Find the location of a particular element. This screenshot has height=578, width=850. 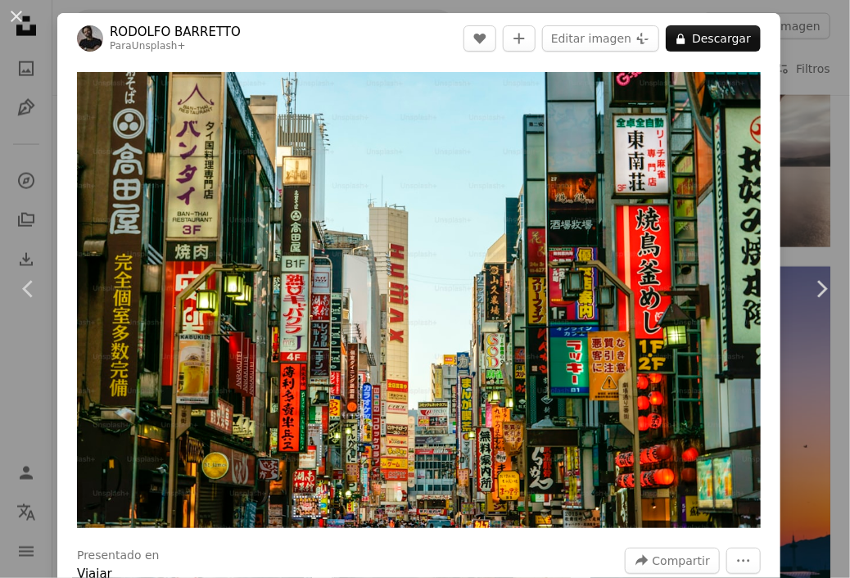

img: Ve al perfil de RODOLFO BARRETTO is located at coordinates (90, 38).